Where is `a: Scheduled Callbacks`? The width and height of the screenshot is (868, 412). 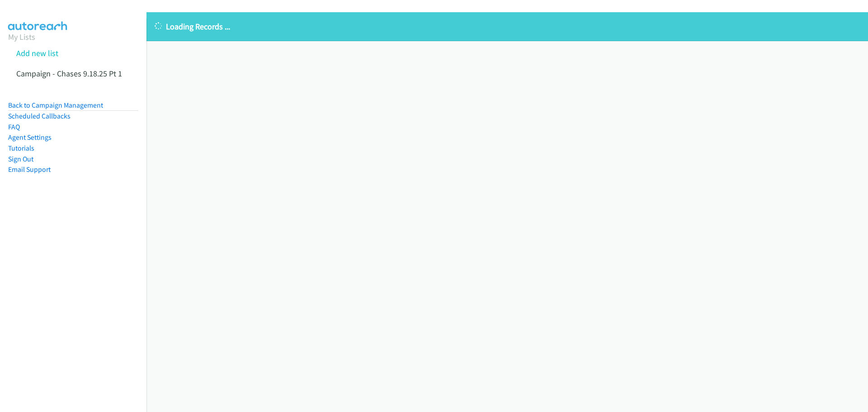
a: Scheduled Callbacks is located at coordinates (39, 116).